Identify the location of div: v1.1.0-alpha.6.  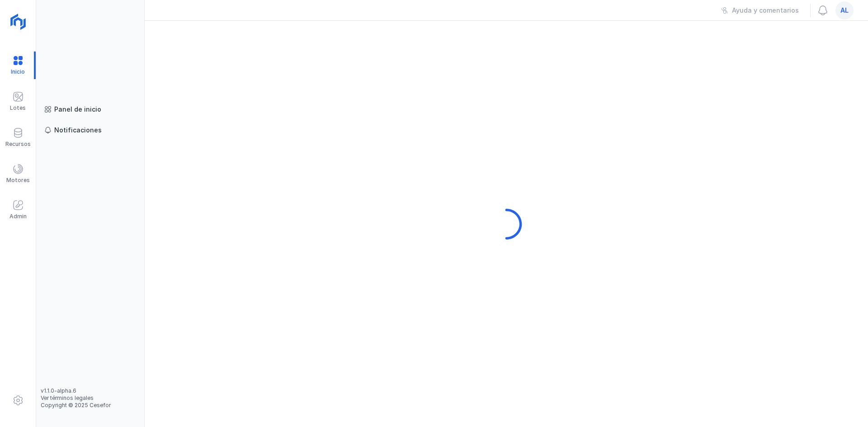
(90, 391).